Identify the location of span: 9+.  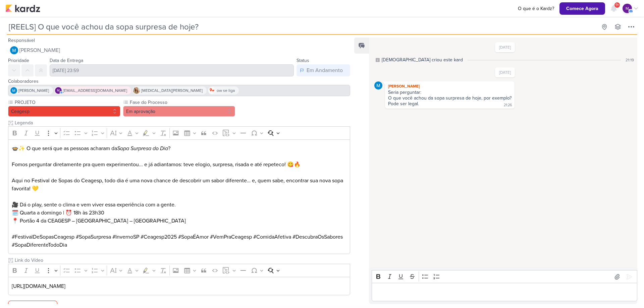
(617, 5).